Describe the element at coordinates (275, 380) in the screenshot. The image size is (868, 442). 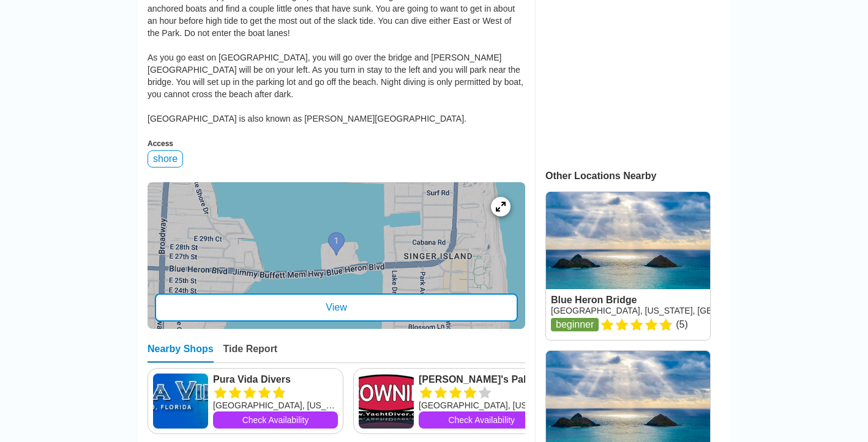
I see `a: Pura Vida Divers` at that location.